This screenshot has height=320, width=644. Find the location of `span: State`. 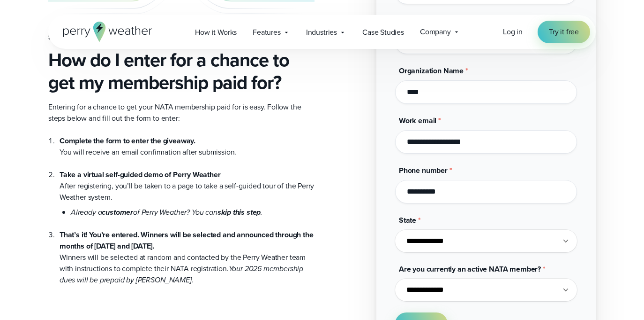

span: State is located at coordinates (407, 220).